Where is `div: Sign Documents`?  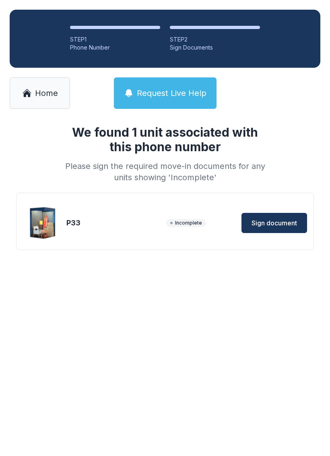 div: Sign Documents is located at coordinates (215, 48).